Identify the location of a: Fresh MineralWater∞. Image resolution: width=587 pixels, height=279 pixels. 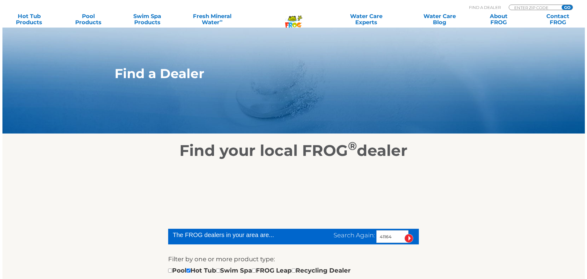
(212, 19).